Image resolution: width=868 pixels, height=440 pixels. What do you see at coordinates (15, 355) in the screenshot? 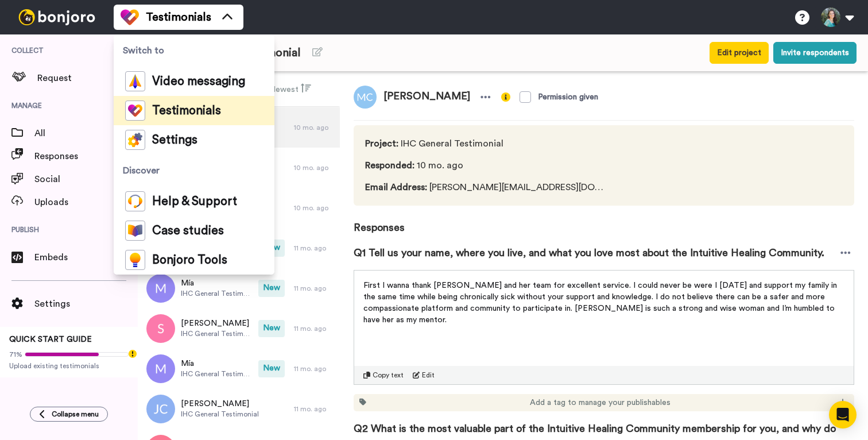
I see `span: 71%` at bounding box center [15, 355].